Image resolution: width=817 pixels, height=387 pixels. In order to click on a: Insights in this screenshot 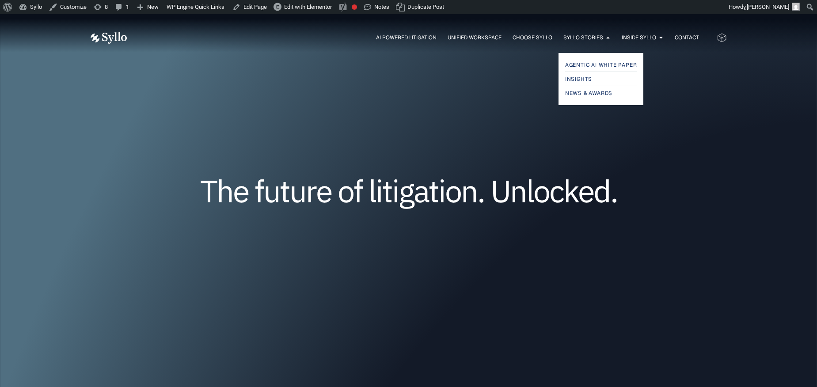, I will do `click(601, 79)`.